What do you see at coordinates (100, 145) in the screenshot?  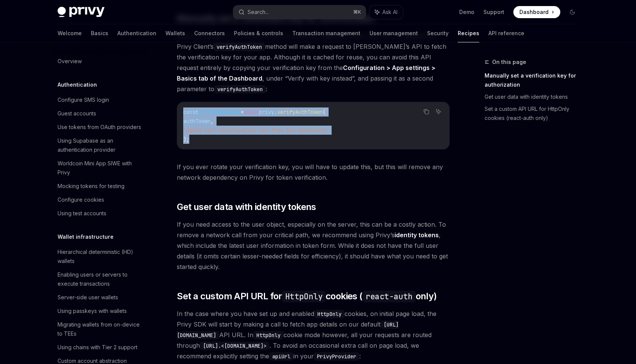 I see `div: Using Supabase as an authentication provider` at bounding box center [100, 145].